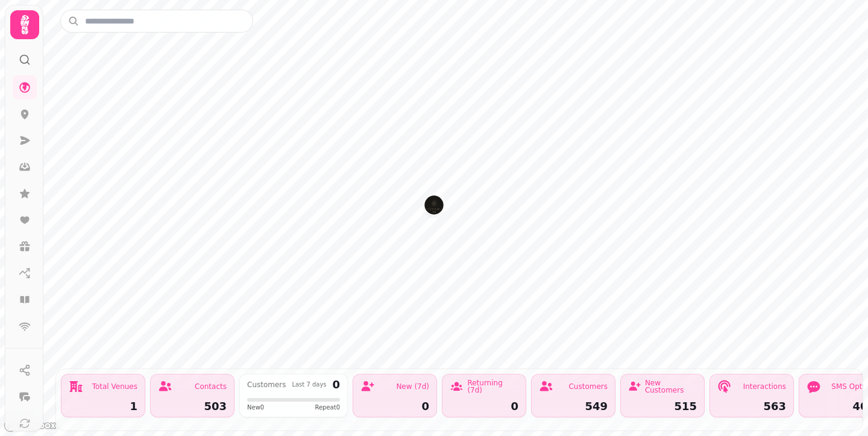  Describe the element at coordinates (434, 205) in the screenshot. I see `button: Koyama venue` at that location.